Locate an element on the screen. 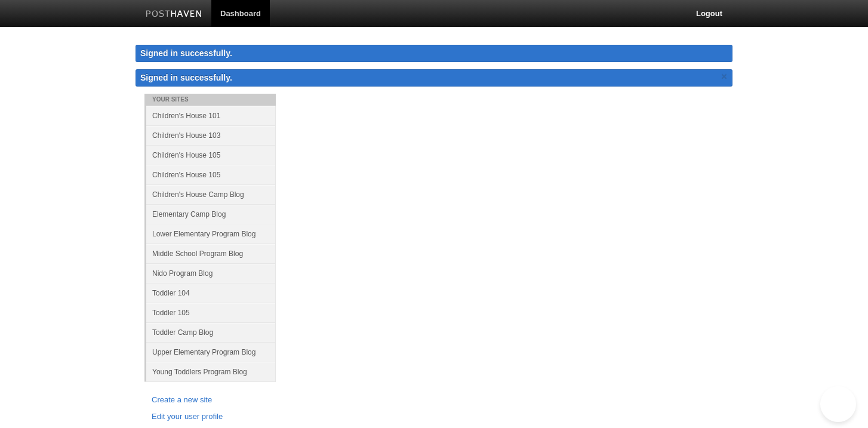 The height and width of the screenshot is (428, 868). a: Elementary Camp Blog is located at coordinates (211, 214).